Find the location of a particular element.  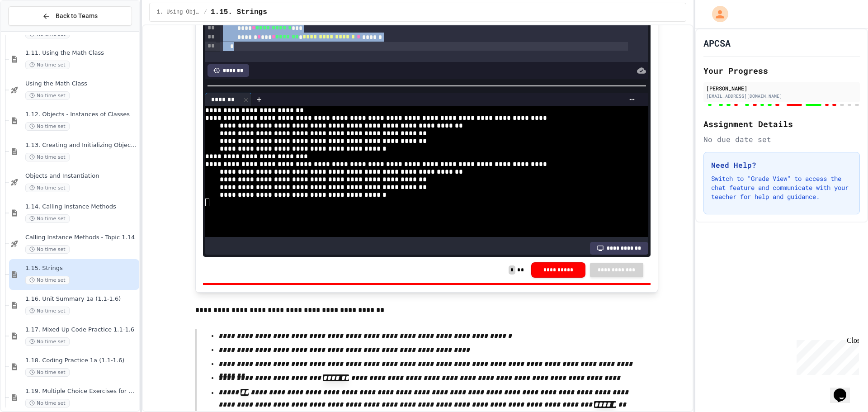

div: Chat with us now!Close is located at coordinates (33, 30).